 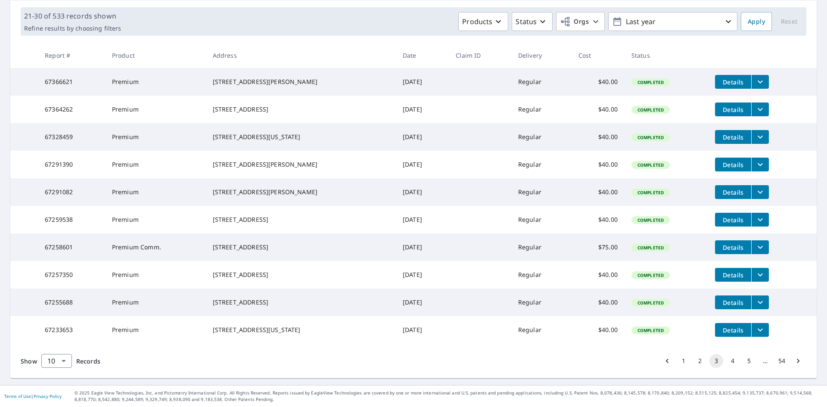 I want to click on button: Last year, so click(x=673, y=22).